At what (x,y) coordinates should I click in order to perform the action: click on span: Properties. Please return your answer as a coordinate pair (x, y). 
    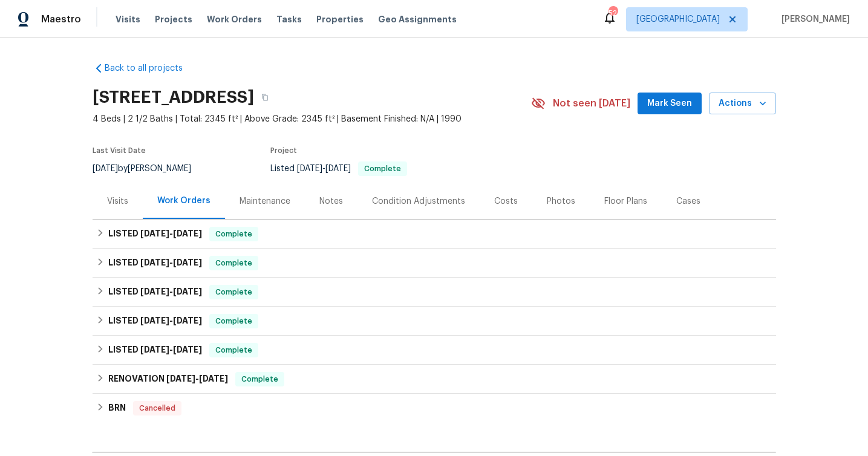
    Looking at the image, I should click on (340, 19).